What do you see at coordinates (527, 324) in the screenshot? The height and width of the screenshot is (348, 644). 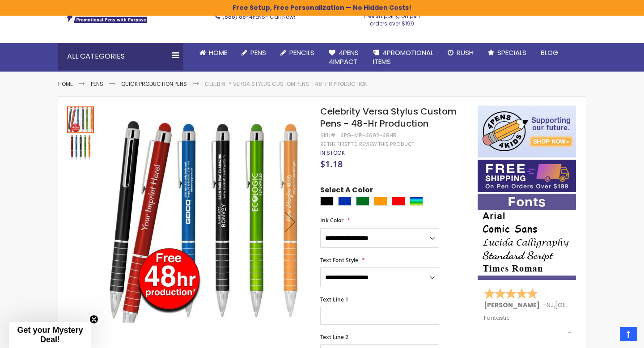 I see `div: Fantastic` at bounding box center [527, 324].